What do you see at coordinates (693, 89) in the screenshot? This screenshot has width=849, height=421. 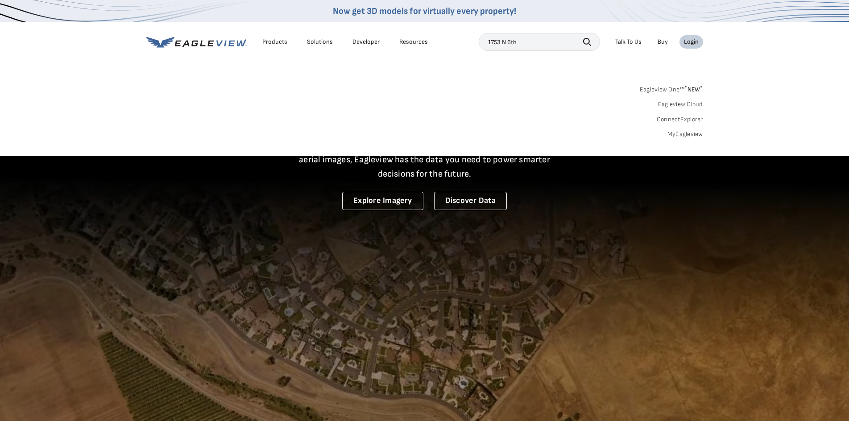 I see `span: NEW` at bounding box center [693, 89].